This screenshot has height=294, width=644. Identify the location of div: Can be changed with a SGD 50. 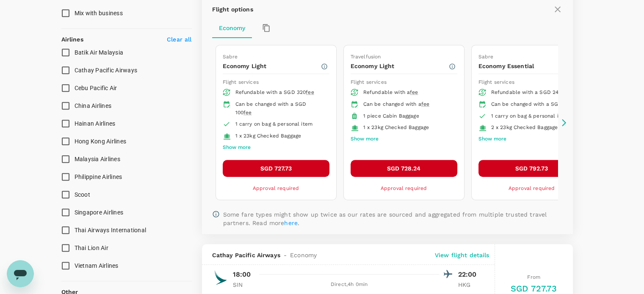
(535, 105).